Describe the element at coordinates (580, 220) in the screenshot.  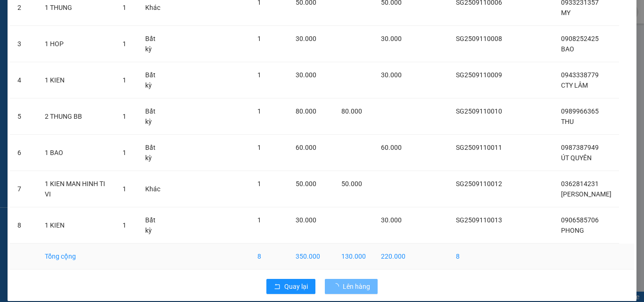
I see `span: 0906585706` at that location.